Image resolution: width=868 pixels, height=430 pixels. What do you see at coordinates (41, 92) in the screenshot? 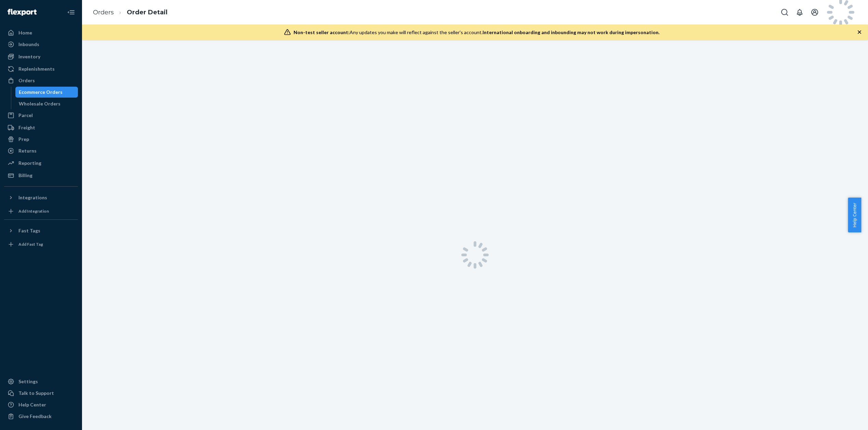
I see `div: Ecommerce Orders` at bounding box center [41, 92].